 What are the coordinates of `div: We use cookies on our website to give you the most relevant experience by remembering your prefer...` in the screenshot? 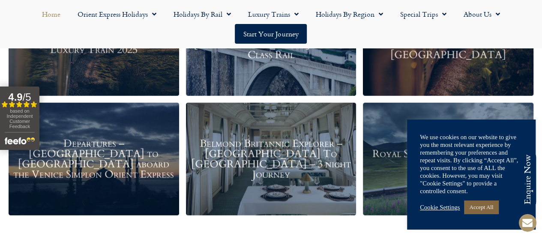 It's located at (472, 164).